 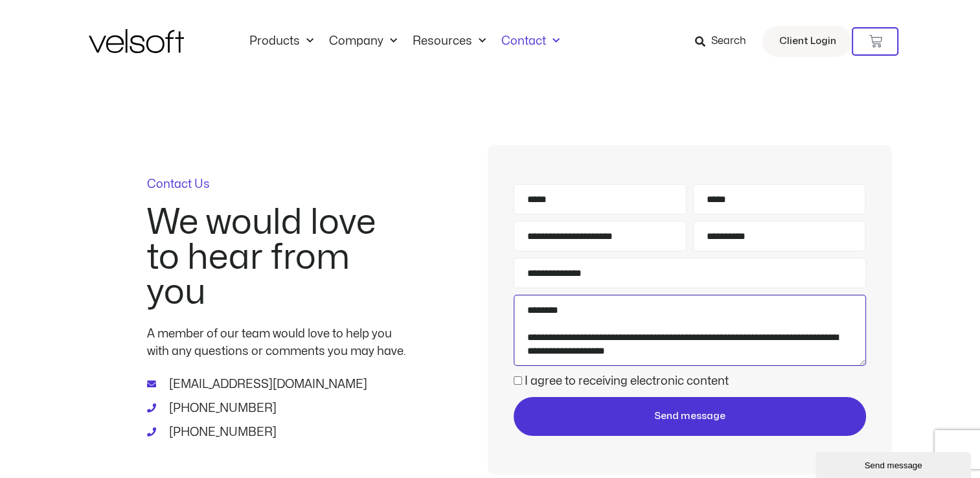 I want to click on label: I agree to receiving electronic content, so click(x=627, y=382).